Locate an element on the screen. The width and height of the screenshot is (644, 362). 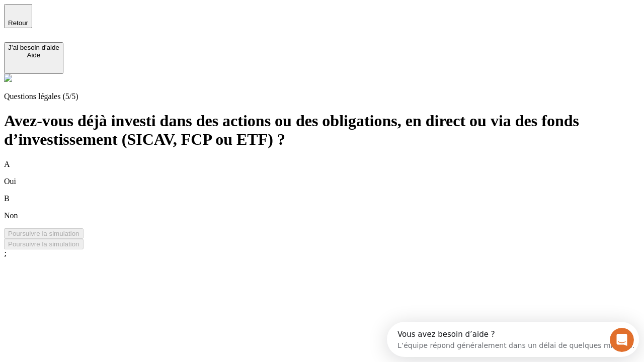
div: Aide is located at coordinates (34, 55).